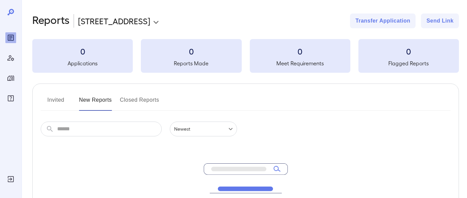 This screenshot has width=467, height=198. Describe the element at coordinates (56, 103) in the screenshot. I see `button: Invited` at that location.